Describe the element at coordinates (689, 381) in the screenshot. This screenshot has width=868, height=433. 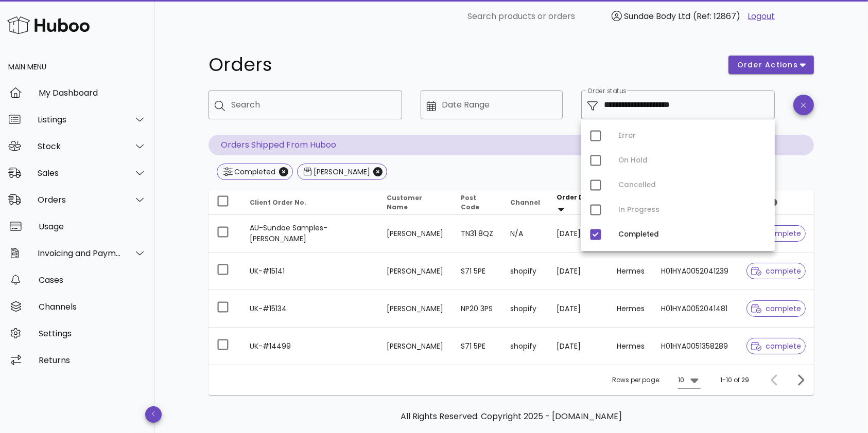
I see `div: 10Rows per page:` at that location.